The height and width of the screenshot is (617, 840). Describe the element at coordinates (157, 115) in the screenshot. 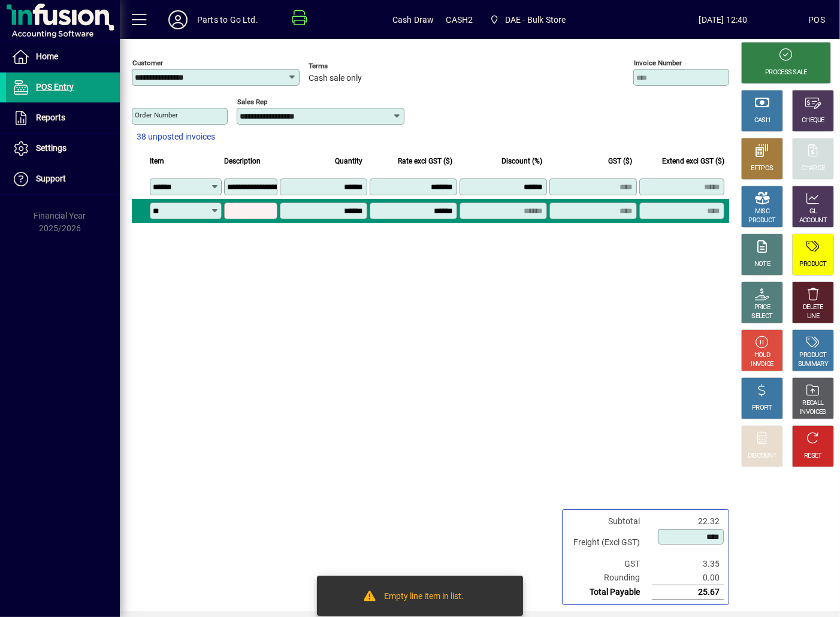

I see `mat-label: Order number` at that location.